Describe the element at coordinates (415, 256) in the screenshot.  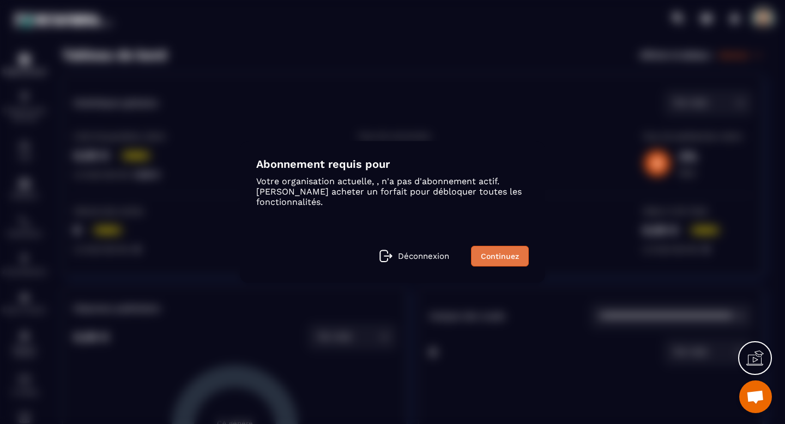
I see `a: Déconnexion` at that location.